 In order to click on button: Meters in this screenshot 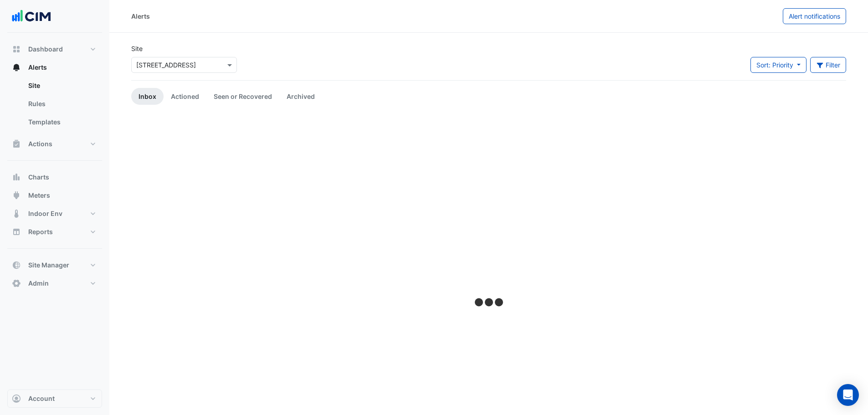, I will do `click(55, 196)`.